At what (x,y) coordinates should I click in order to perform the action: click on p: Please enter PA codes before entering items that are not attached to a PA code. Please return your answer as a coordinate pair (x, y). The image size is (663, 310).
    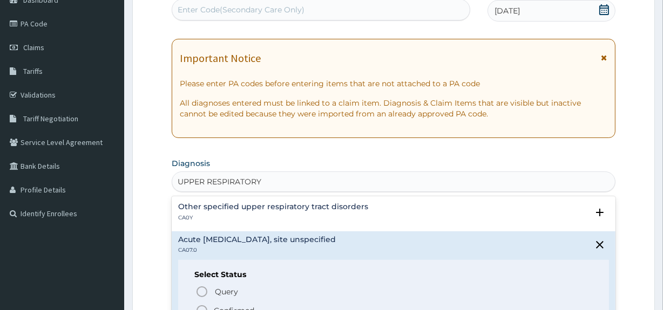
    Looking at the image, I should click on (393, 84).